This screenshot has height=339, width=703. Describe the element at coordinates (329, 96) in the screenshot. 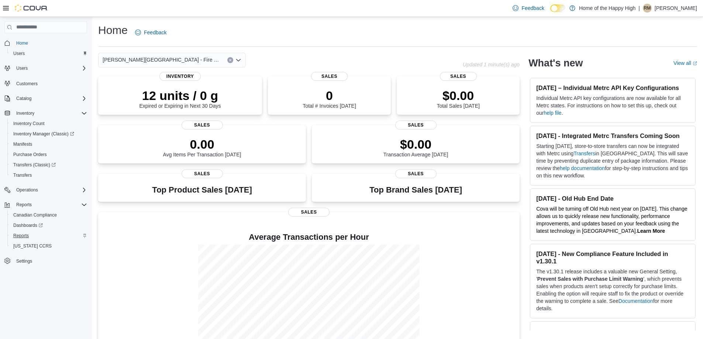

I see `p: 0` at that location.